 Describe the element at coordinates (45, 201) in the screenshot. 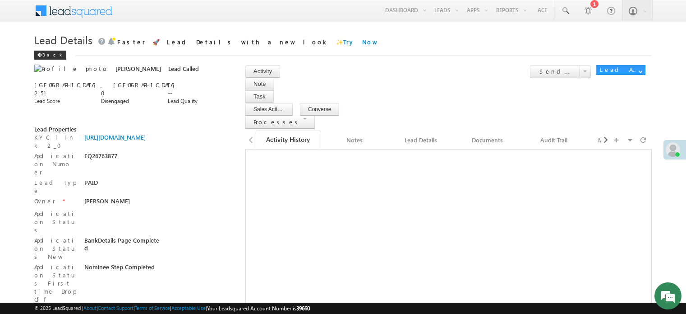

I see `label: Owner` at that location.